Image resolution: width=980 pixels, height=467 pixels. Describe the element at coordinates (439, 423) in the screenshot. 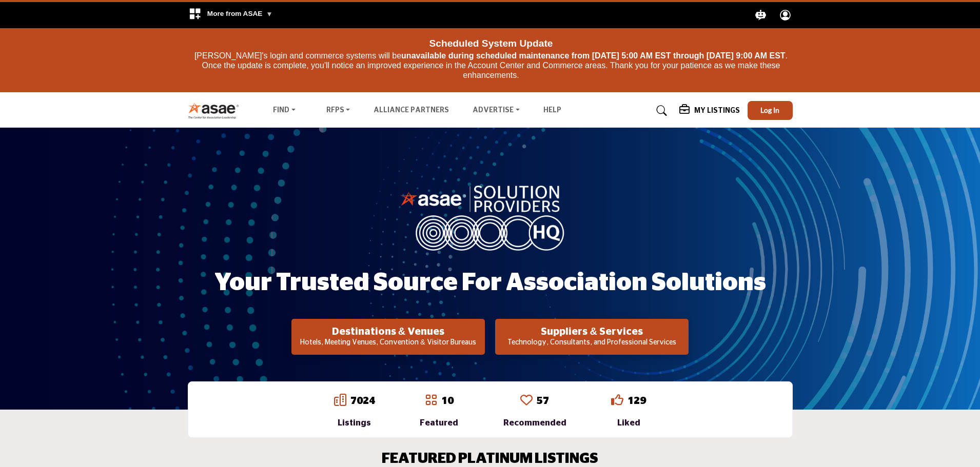

I see `div: Featured` at that location.